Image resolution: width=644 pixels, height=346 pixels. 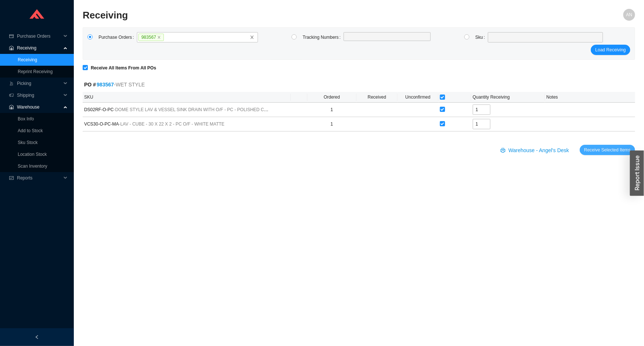 What do you see at coordinates (123, 68) in the screenshot?
I see `strong: Receive All Items From All POs` at bounding box center [123, 68].